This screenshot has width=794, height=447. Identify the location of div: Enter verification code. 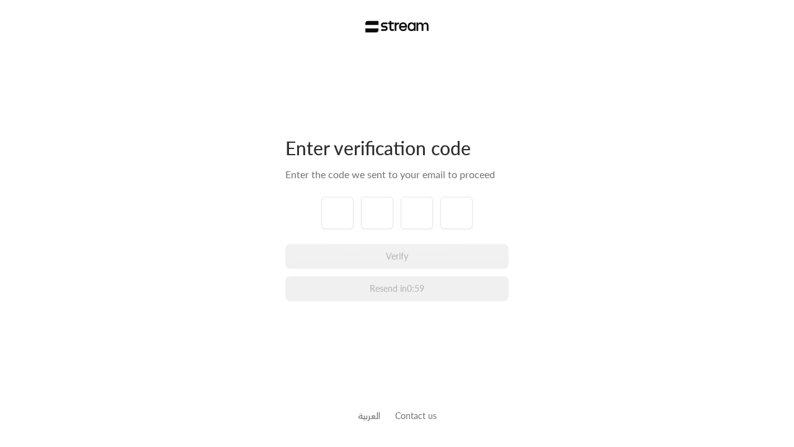
(397, 148).